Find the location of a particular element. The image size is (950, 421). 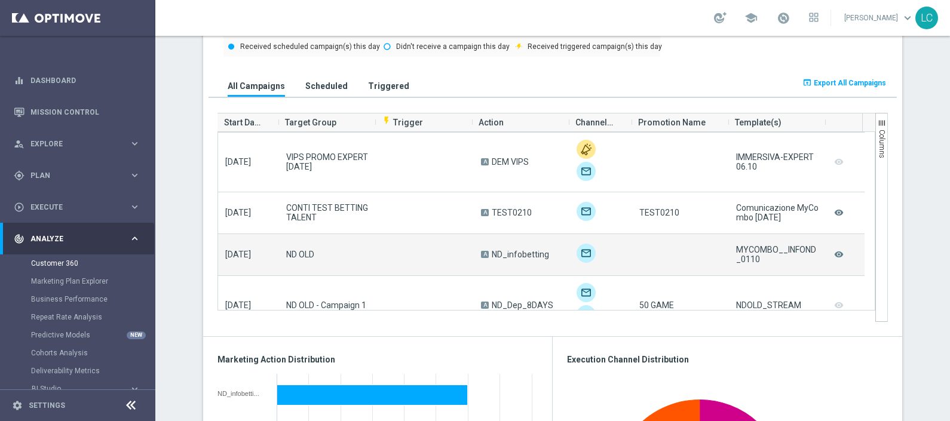

div: Predictive Models is located at coordinates (93, 335).